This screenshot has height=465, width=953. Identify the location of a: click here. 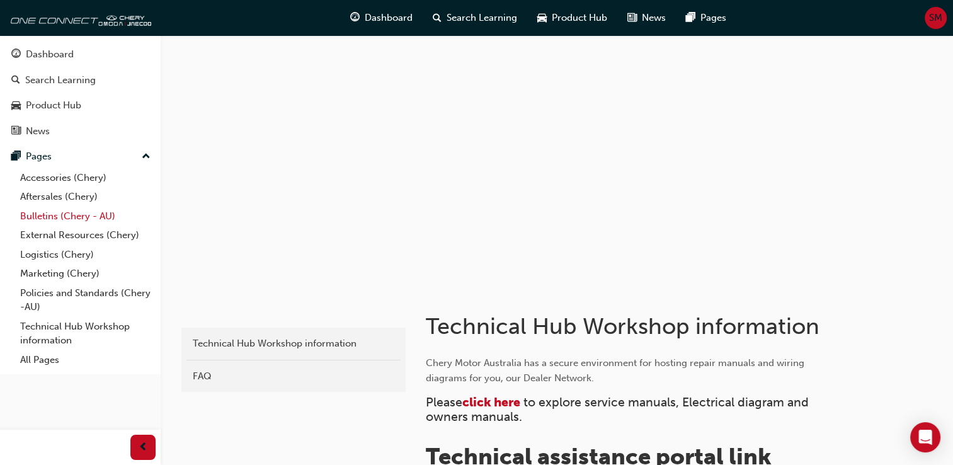
(491, 402).